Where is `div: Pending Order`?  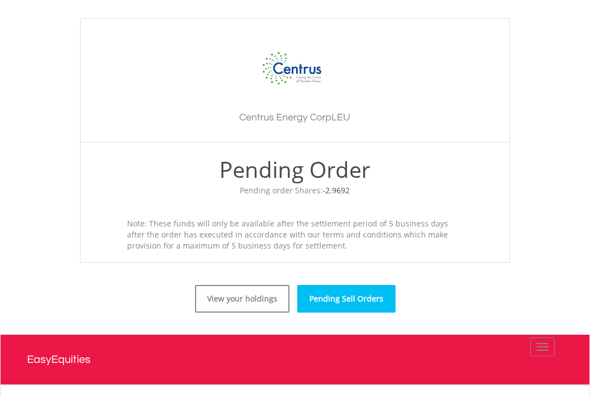 div: Pending Order is located at coordinates (295, 169).